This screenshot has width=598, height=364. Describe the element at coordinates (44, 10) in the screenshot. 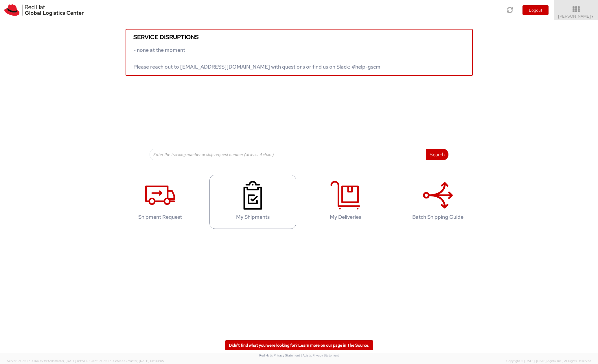

I see `img: rh-logistics-00dfa346123c4ec078e1.svg` at that location.